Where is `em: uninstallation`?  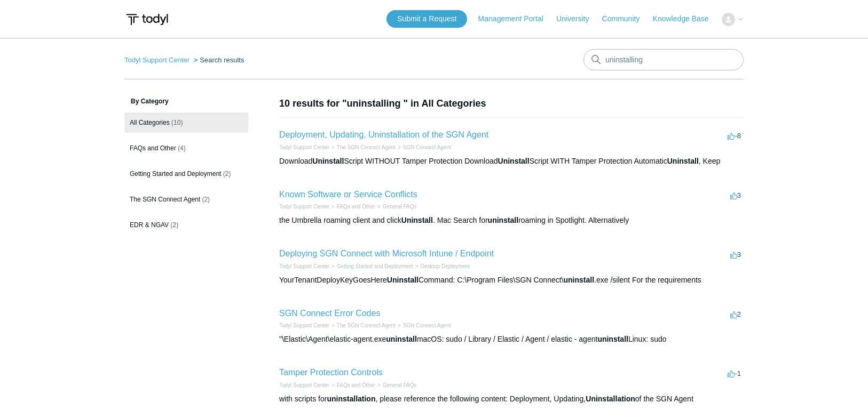
em: uninstallation is located at coordinates (350, 399).